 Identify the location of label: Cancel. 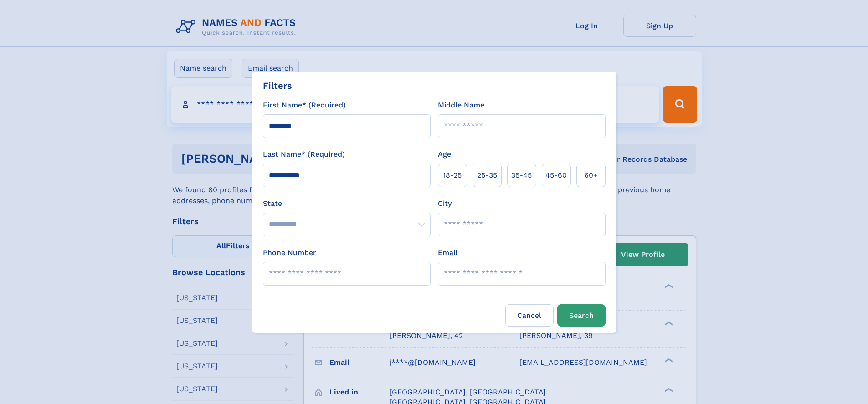
(530, 315).